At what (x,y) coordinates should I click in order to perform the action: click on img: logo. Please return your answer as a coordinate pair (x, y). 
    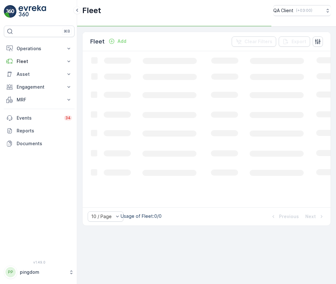
    Looking at the image, I should click on (10, 12).